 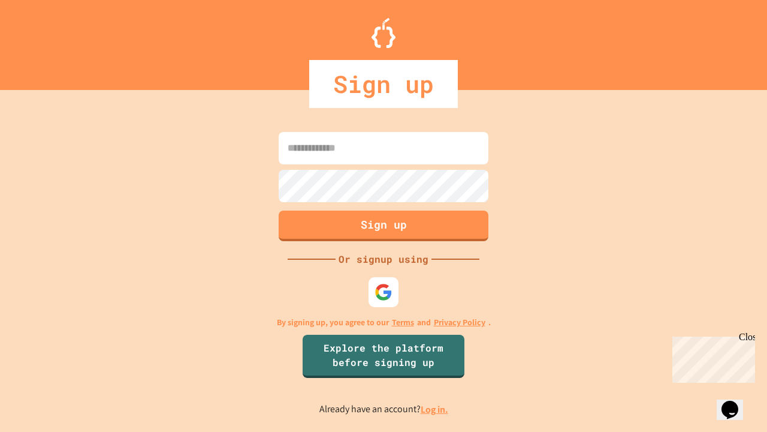 I want to click on p: Already have an account?, so click(x=384, y=409).